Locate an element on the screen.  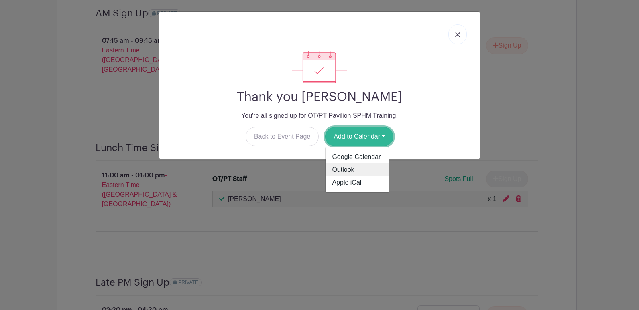
a: Google Calendar is located at coordinates (357, 157).